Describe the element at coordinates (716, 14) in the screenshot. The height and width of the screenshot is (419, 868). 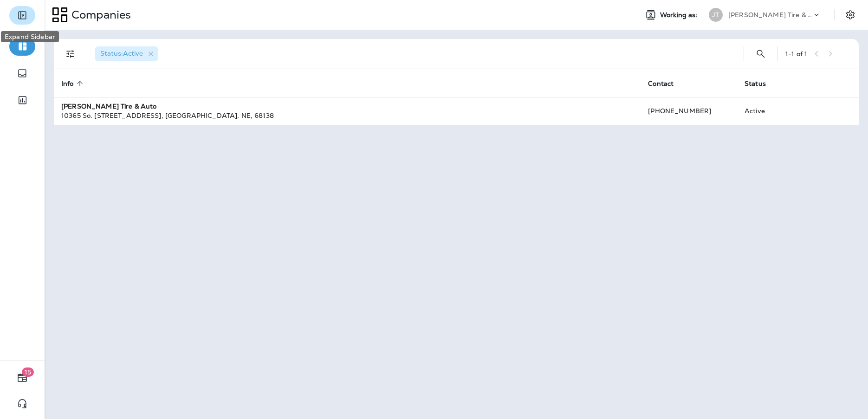
I see `div: JT` at that location.